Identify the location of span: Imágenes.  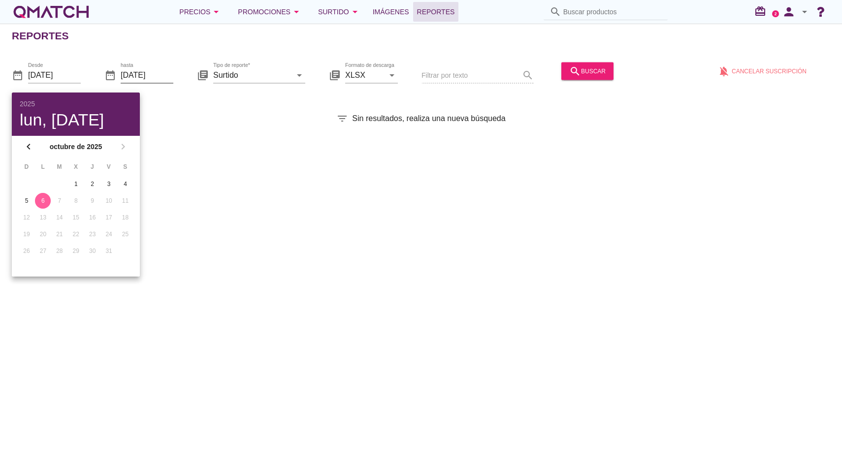
(391, 12).